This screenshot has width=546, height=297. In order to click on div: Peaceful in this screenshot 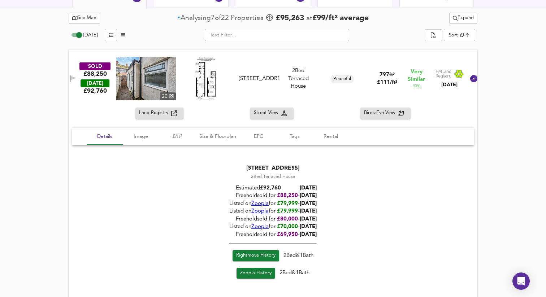, I will do `click(342, 79)`.